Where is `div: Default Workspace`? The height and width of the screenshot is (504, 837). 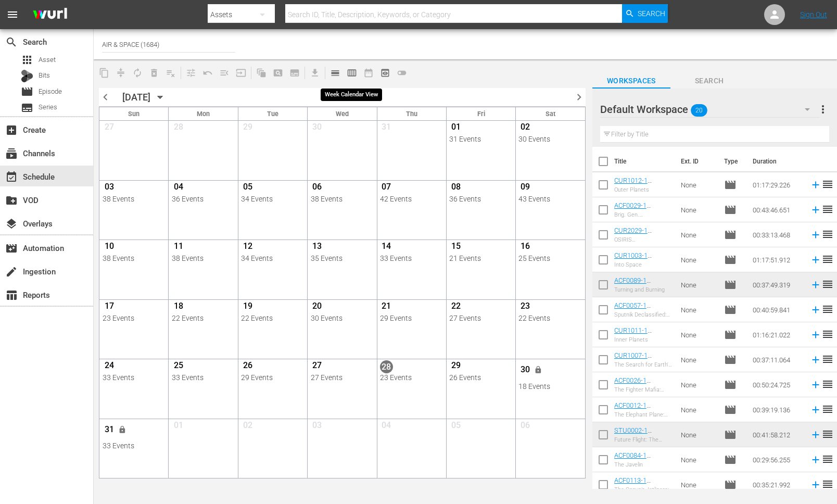 div: Default Workspace is located at coordinates (710, 109).